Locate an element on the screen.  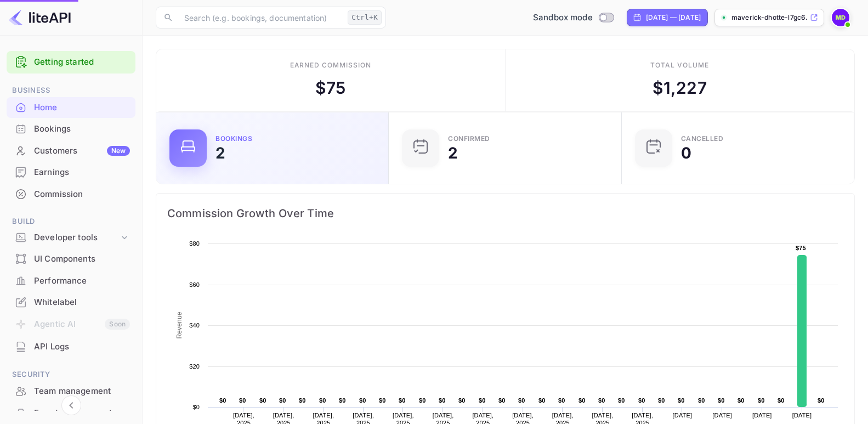
img: LiteAPI logo is located at coordinates (39, 17).